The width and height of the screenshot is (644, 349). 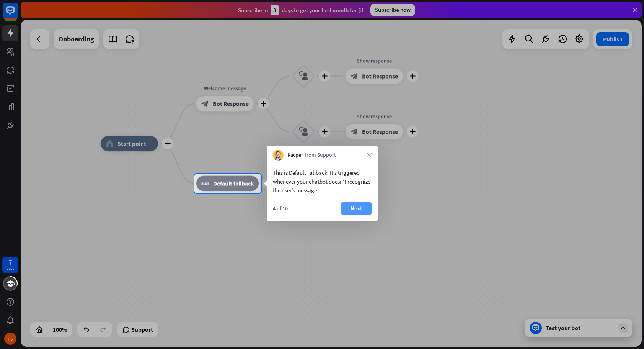 What do you see at coordinates (234, 183) in the screenshot?
I see `span: Default fallback` at bounding box center [234, 183].